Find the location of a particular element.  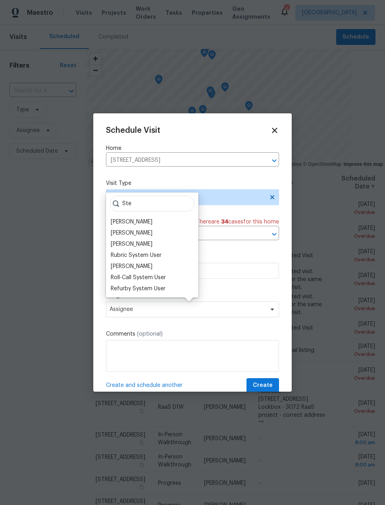

div: Refurby System User is located at coordinates (138, 288).